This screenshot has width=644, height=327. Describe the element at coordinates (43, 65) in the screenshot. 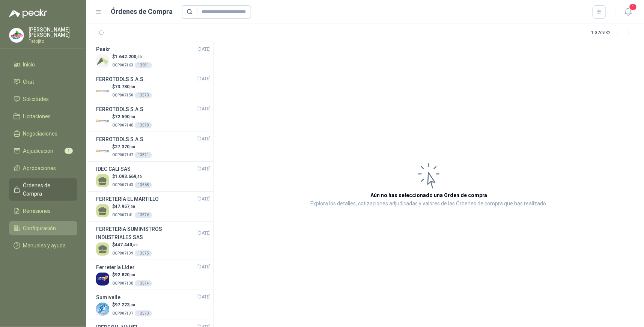

I see `a: Inicio` at that location.